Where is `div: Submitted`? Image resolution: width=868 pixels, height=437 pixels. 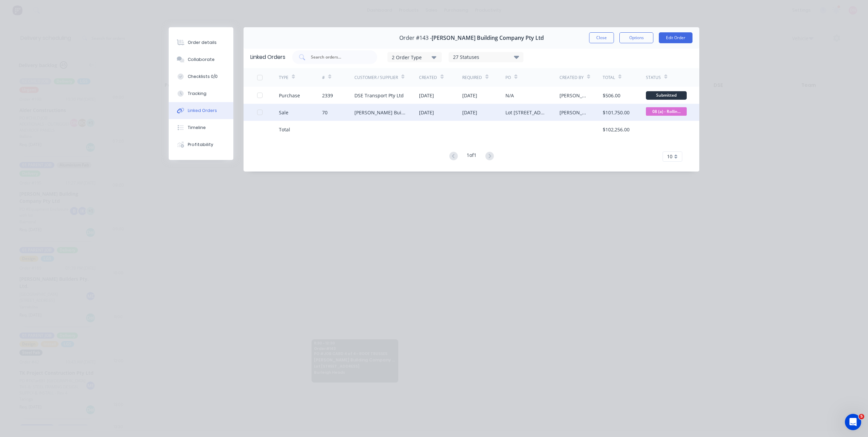
div: Submitted is located at coordinates (666, 95).